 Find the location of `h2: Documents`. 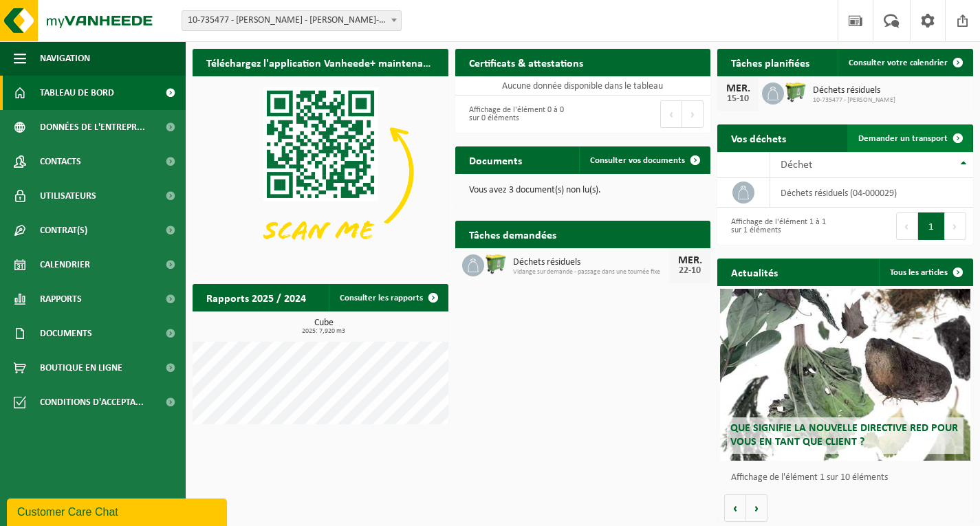

h2: Documents is located at coordinates (495, 160).